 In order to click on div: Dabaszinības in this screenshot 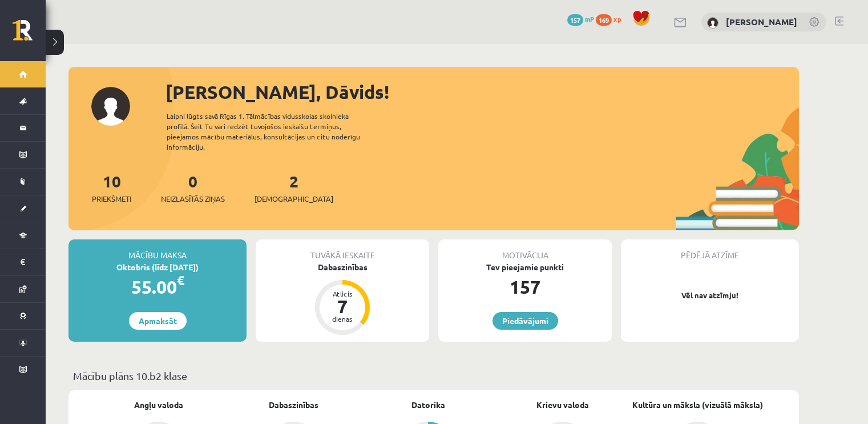, I will do `click(343, 267)`.